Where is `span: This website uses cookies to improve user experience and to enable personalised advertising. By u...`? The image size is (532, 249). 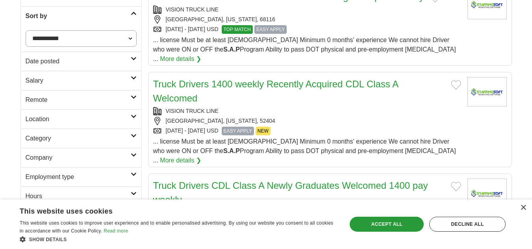 span: This website uses cookies to improve user experience and to enable personalised advertising. By u... is located at coordinates (176, 227).